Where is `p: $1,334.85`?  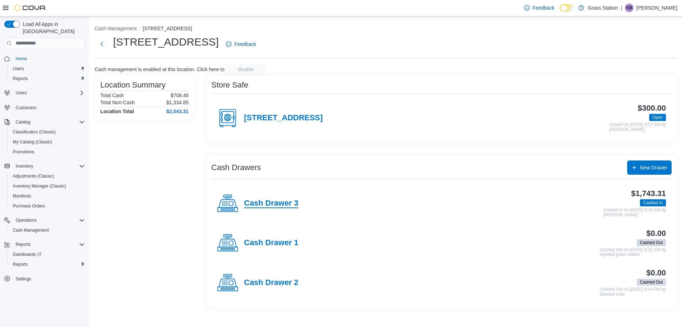 p: $1,334.85 is located at coordinates (178, 102).